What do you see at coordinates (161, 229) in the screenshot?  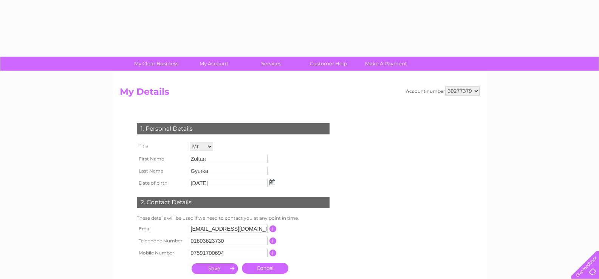 I see `th: Email` at bounding box center [161, 229].